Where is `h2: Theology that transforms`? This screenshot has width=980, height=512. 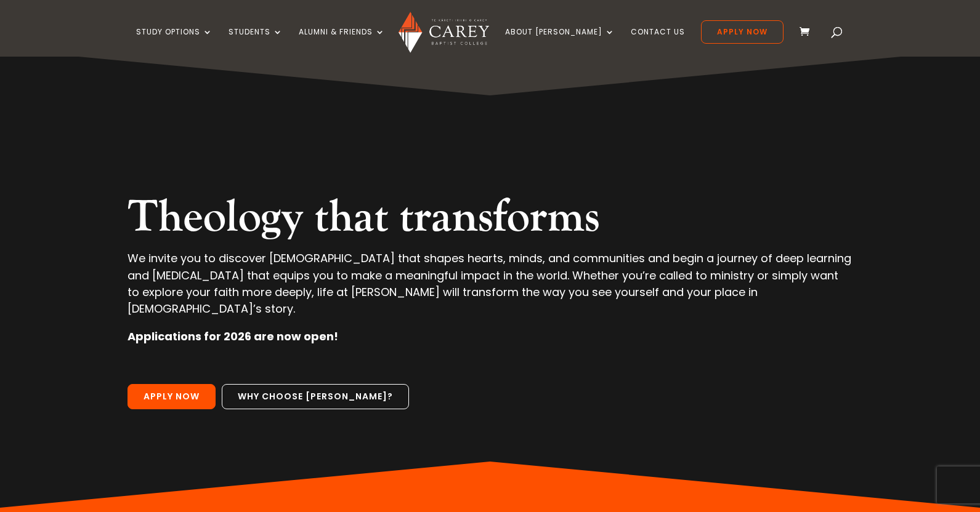
h2: Theology that transforms is located at coordinates (489, 220).